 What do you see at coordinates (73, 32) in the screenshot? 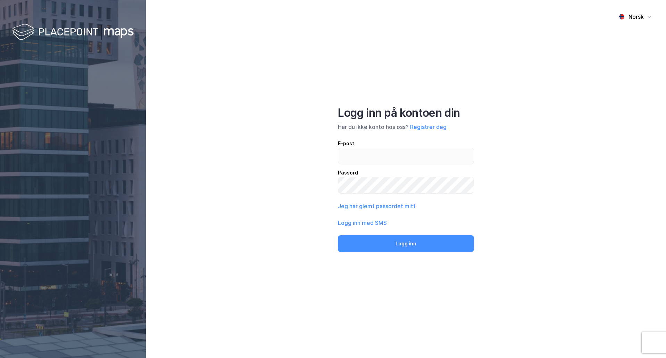
I see `img: logo-white.f07954bde2210d2a523dddb988cd2aa7.svg` at bounding box center [73, 32].